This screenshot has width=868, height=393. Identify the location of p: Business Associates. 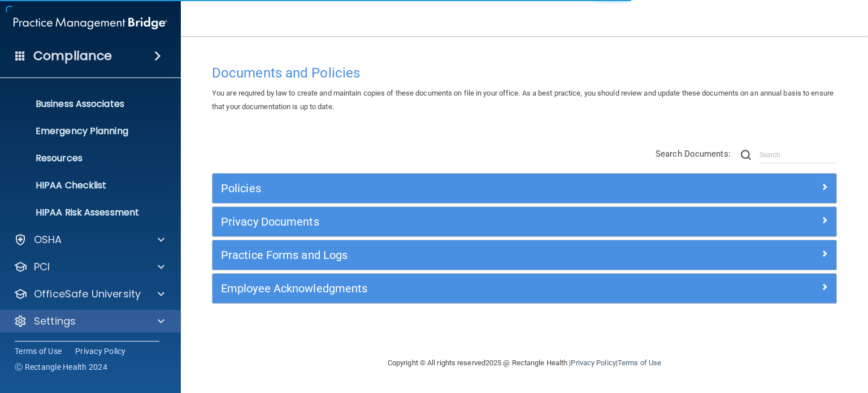
(84, 104).